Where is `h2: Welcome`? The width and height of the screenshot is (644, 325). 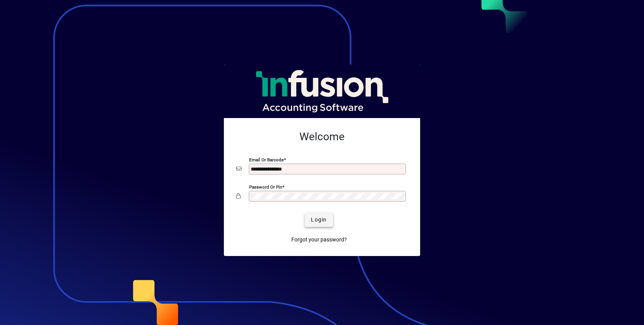
h2: Welcome is located at coordinates (322, 137).